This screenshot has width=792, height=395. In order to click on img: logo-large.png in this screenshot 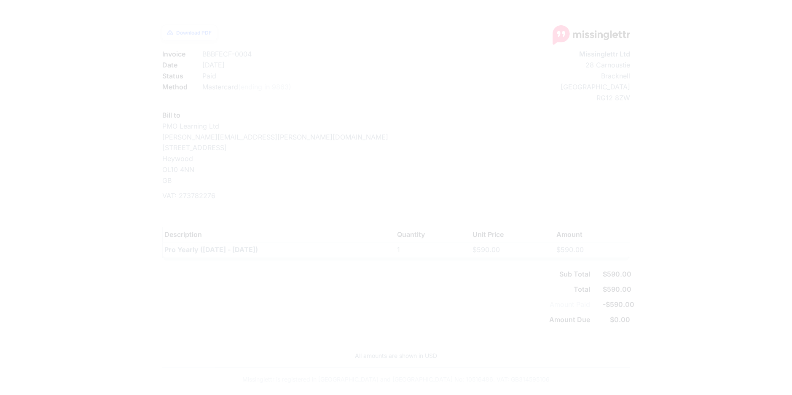, I will do `click(591, 35)`.